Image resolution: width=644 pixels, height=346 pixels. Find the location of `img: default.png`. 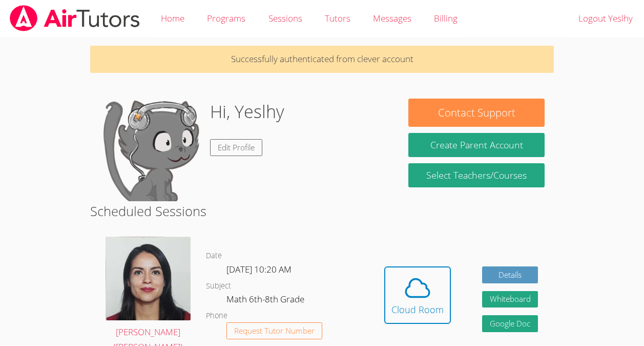

img: default.png is located at coordinates (151, 150).